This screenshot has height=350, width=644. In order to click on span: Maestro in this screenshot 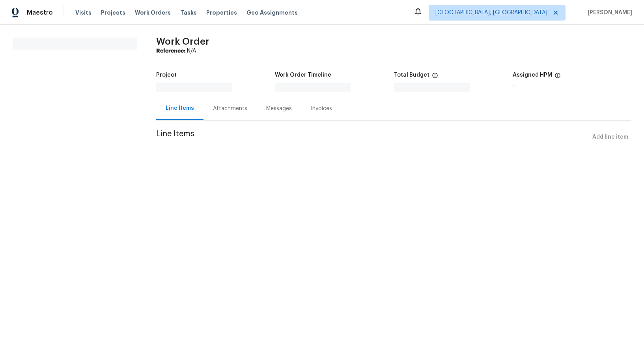, I will do `click(40, 13)`.